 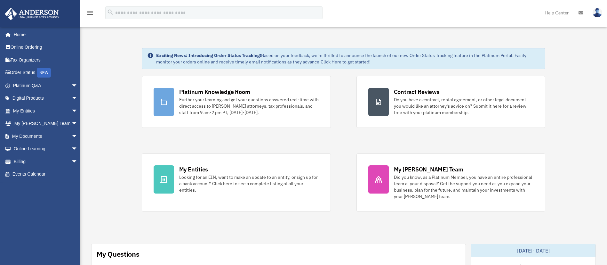 What do you see at coordinates (249, 106) in the screenshot?
I see `div: Further your learning and get your questions answered real-time with direct access to [PERSON_NAM...` at bounding box center [249, 106].